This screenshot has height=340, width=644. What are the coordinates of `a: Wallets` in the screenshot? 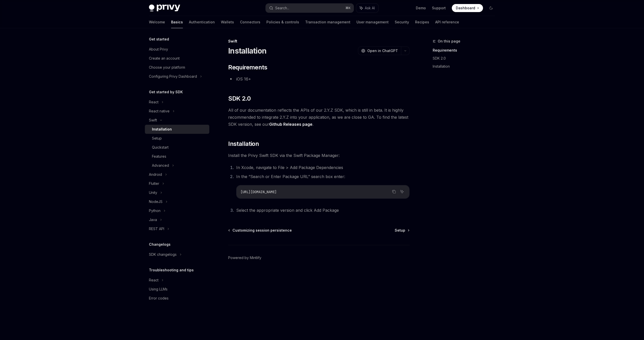 It's located at (228, 22).